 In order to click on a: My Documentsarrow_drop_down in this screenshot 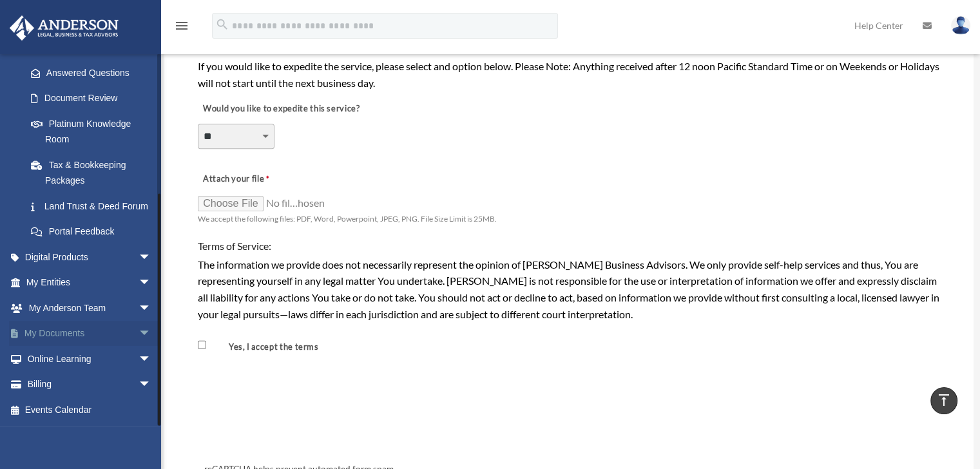, I will do `click(90, 333)`.